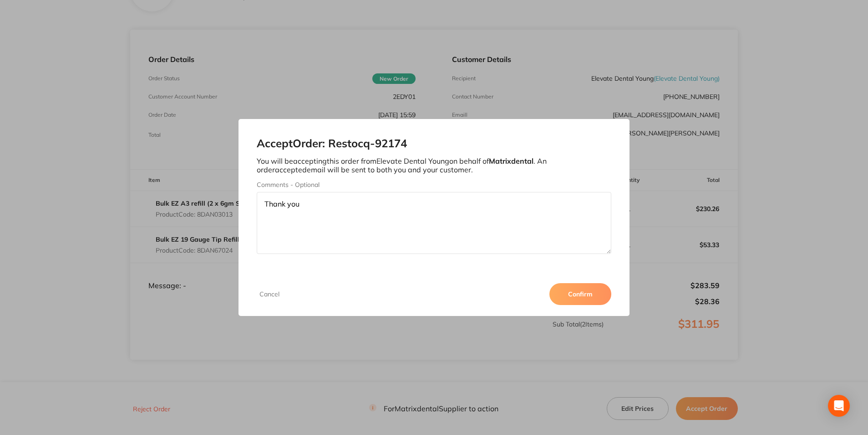 This screenshot has width=868, height=435. Describe the element at coordinates (434, 223) in the screenshot. I see `textarea: Thank you` at that location.